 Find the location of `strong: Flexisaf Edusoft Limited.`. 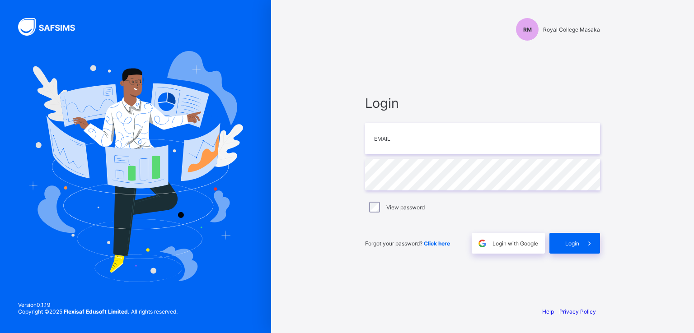

strong: Flexisaf Edusoft Limited. is located at coordinates (97, 312).